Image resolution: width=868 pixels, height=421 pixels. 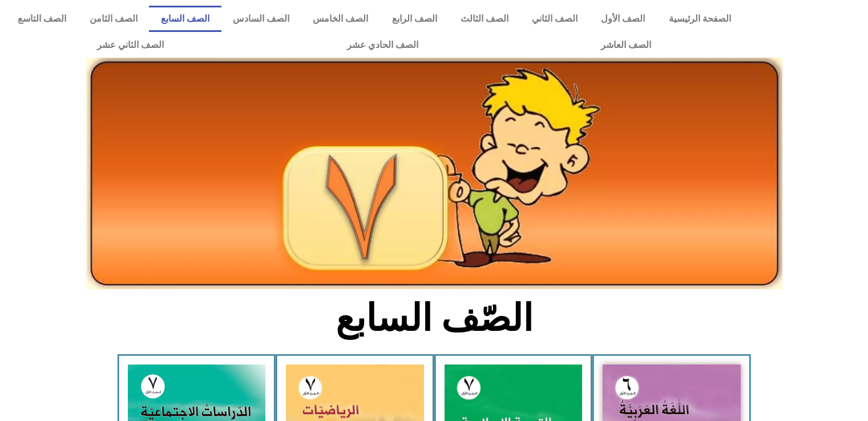 I want to click on a: الصف الأول, so click(x=623, y=19).